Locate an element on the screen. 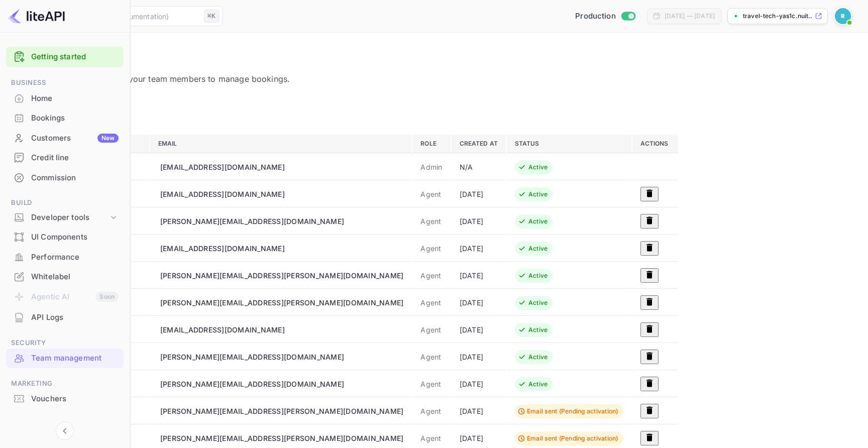  span: Marketing is located at coordinates (65, 384).